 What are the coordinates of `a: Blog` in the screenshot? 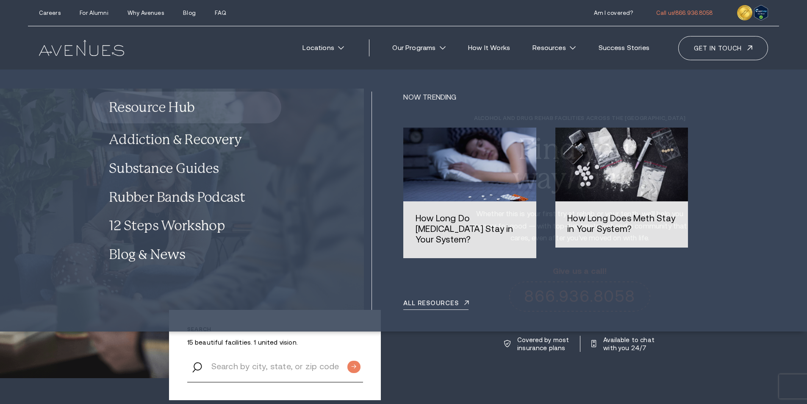 It's located at (189, 13).